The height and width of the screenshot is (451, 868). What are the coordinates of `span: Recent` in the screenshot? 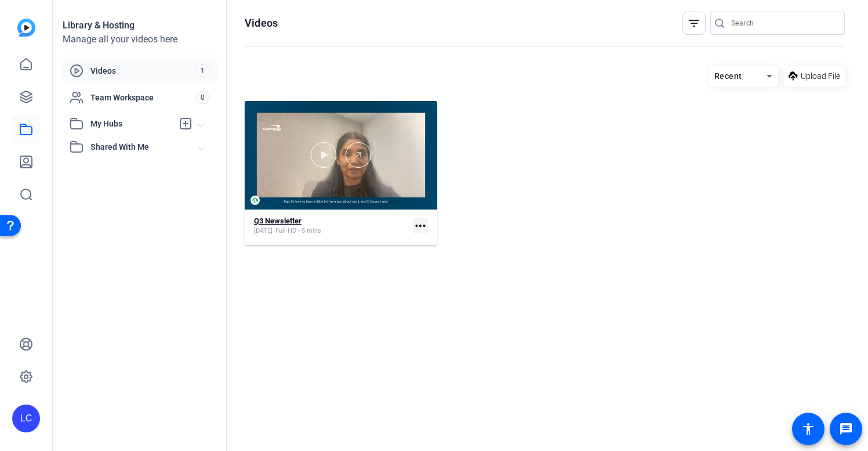 It's located at (729, 76).